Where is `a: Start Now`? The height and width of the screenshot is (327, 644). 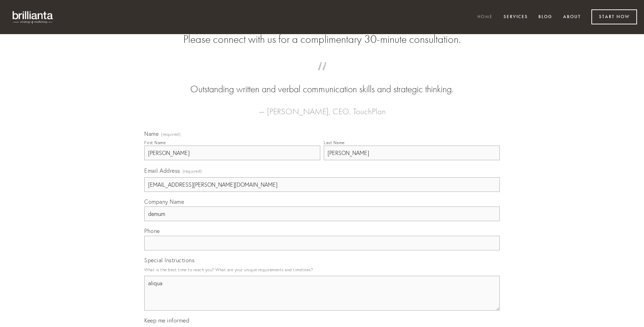
a: Start Now is located at coordinates (614, 17).